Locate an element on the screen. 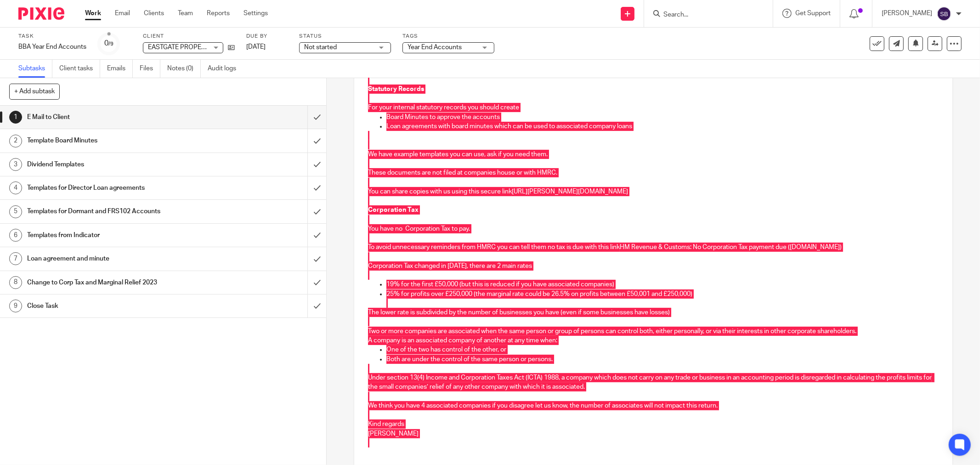 This screenshot has height=465, width=980. div: 6 is located at coordinates (15, 236).